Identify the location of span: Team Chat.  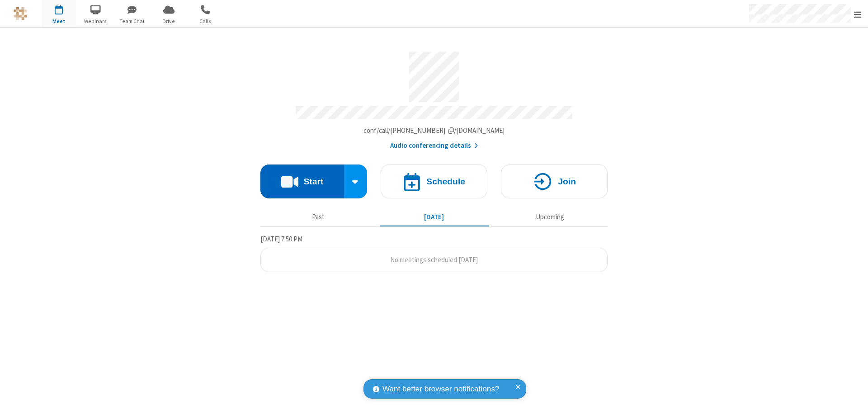
(132, 21).